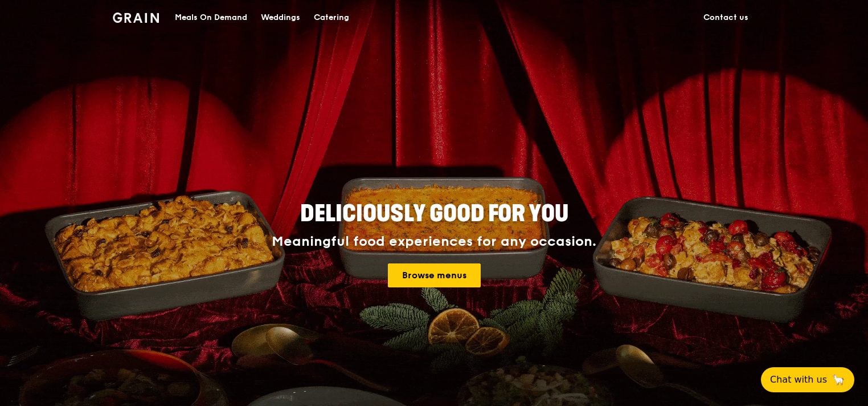  Describe the element at coordinates (434, 214) in the screenshot. I see `span: Deliciously good for you` at that location.